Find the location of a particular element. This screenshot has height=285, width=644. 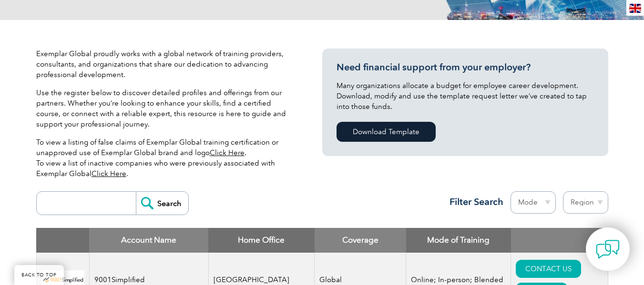

img: en is located at coordinates (635, 8).